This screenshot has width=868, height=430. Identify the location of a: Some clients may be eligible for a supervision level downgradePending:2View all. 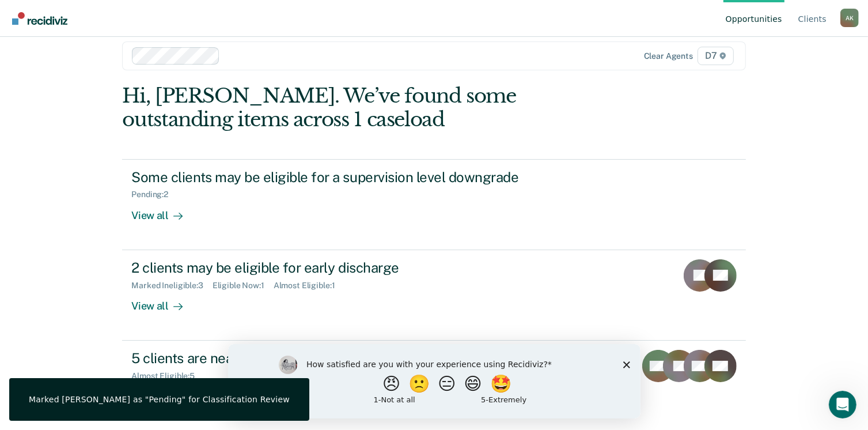
(434, 205).